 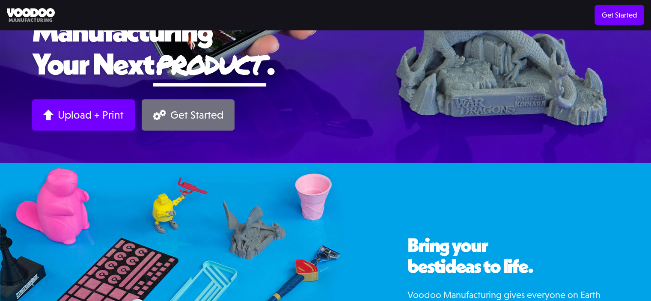 I want to click on h2: Bring your best, so click(x=506, y=256).